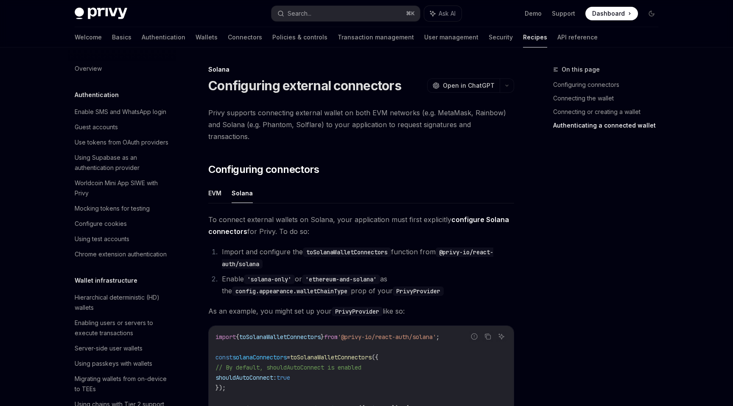 The height and width of the screenshot is (406, 733). What do you see at coordinates (299, 14) in the screenshot?
I see `div: Search...` at bounding box center [299, 14].